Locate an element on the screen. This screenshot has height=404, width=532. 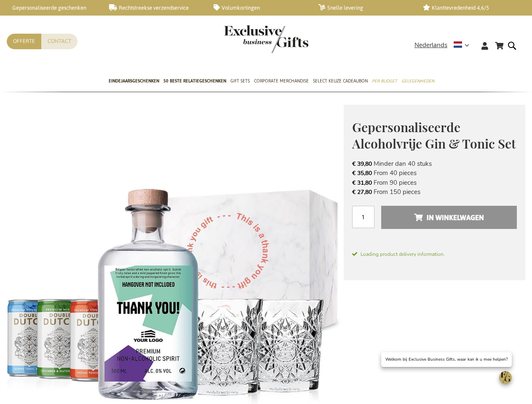
a: Snelle levering is located at coordinates (364, 8).